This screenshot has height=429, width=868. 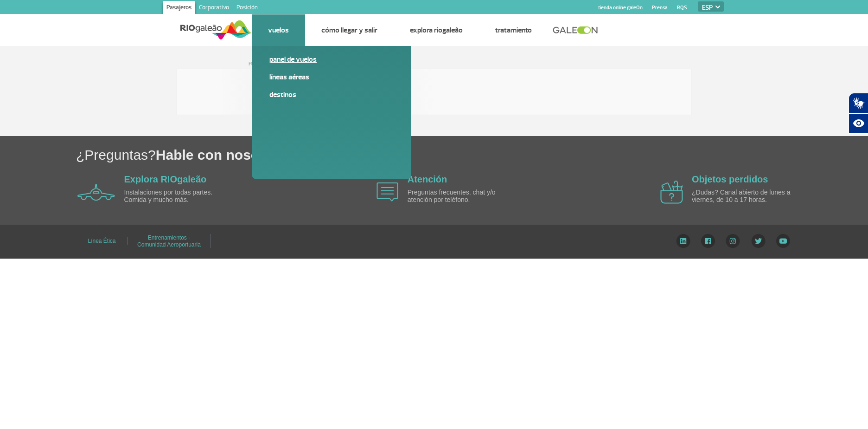 I want to click on div: Complemento de accesibilidad de Hand Talk., so click(x=858, y=113).